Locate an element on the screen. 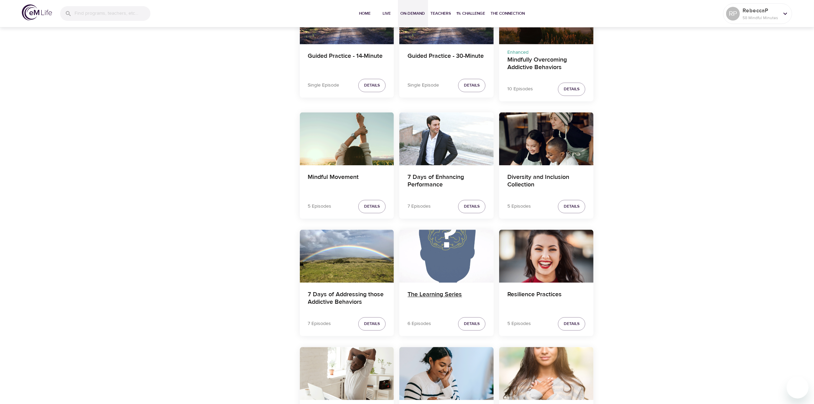  p: 6 Episodes is located at coordinates (419, 323).